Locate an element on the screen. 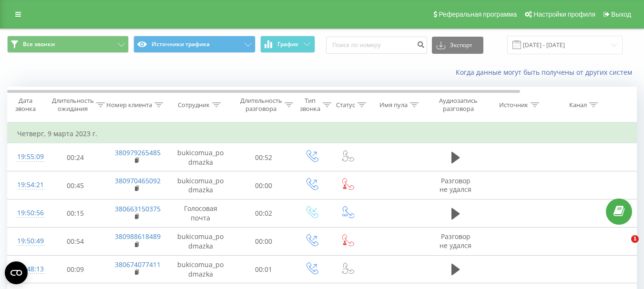  a: 380663150375 is located at coordinates (138, 209).